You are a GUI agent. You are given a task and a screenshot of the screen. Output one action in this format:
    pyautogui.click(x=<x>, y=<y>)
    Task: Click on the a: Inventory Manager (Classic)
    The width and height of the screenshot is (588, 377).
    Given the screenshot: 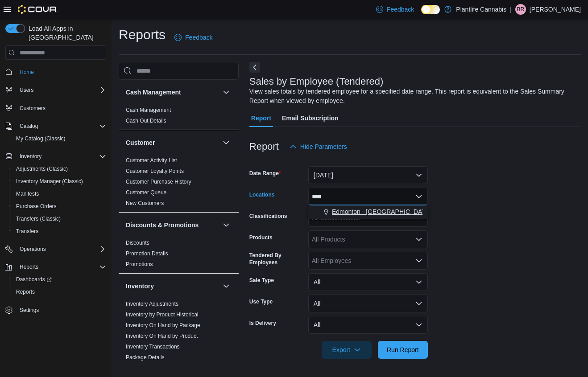 What is the action you would take?
    pyautogui.click(x=50, y=181)
    